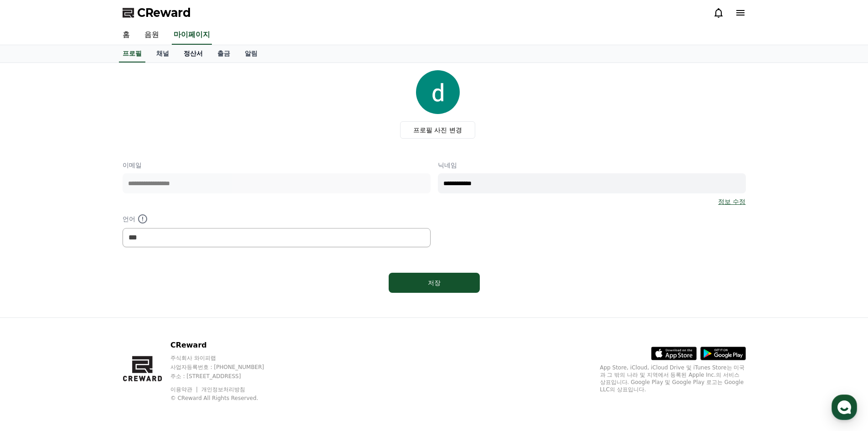 This screenshot has height=431, width=868. Describe the element at coordinates (163, 54) in the screenshot. I see `a: 채널` at that location.